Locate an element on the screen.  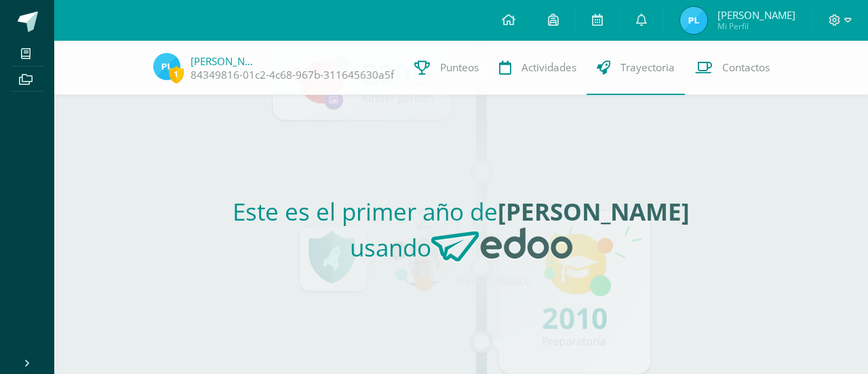
a: 84349816-01c2-4c68-967b-311645630a5f is located at coordinates (292, 75).